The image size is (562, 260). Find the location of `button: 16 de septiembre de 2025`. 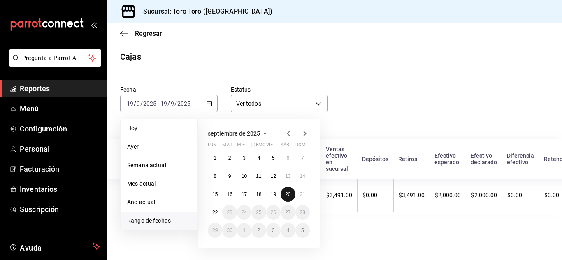

button: 16 de septiembre de 2025 is located at coordinates (229, 194).